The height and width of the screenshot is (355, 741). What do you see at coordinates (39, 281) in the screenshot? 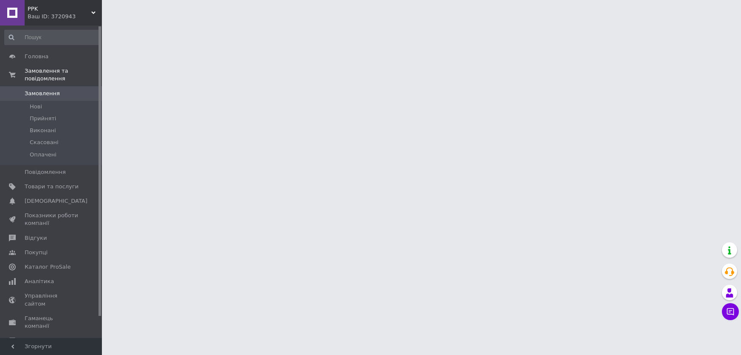
I see `span: Аналітика` at bounding box center [39, 281].